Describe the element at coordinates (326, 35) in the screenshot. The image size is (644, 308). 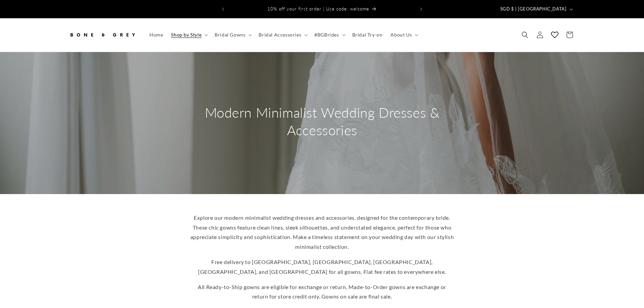
I see `span: #BGBrides` at that location.